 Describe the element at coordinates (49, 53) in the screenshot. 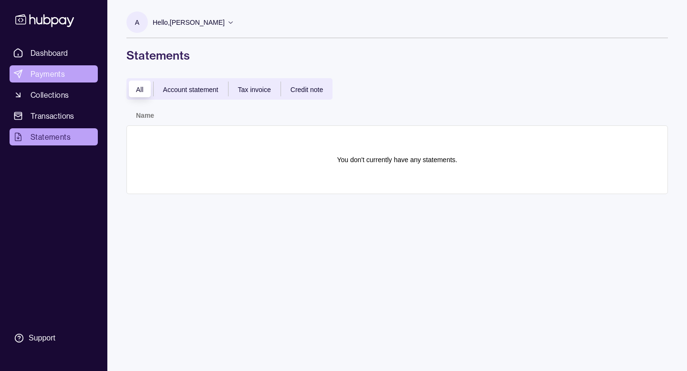

I see `span: Dashboard` at that location.